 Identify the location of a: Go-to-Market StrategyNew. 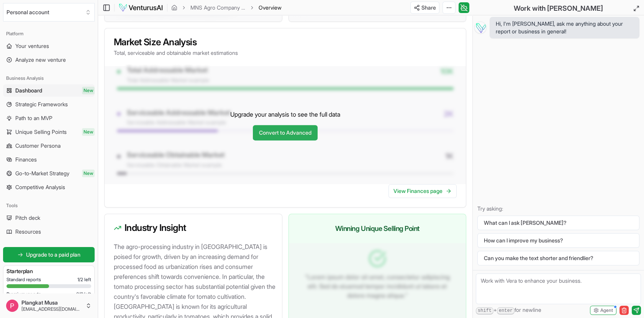
(49, 173).